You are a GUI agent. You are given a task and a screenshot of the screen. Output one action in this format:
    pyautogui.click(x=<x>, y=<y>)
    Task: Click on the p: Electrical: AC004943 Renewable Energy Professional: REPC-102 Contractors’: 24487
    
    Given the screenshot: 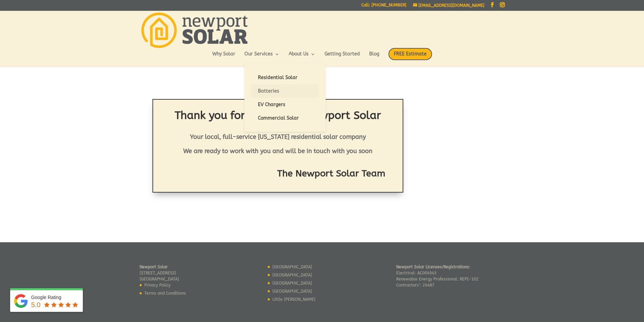 What is the action you would take?
    pyautogui.click(x=437, y=276)
    